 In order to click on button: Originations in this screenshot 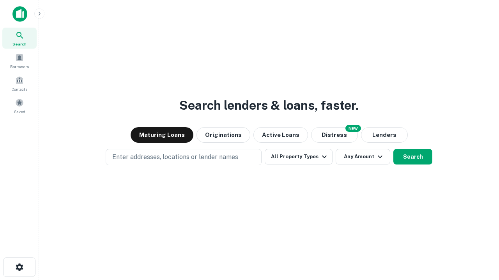, I will do `click(223, 135)`.